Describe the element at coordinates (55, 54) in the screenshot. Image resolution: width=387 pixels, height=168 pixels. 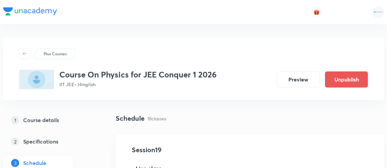
I see `p: Plus Courses` at that location.